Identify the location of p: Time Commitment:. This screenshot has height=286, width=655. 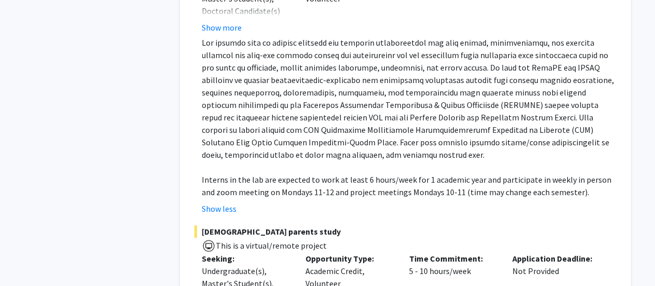
(453, 258).